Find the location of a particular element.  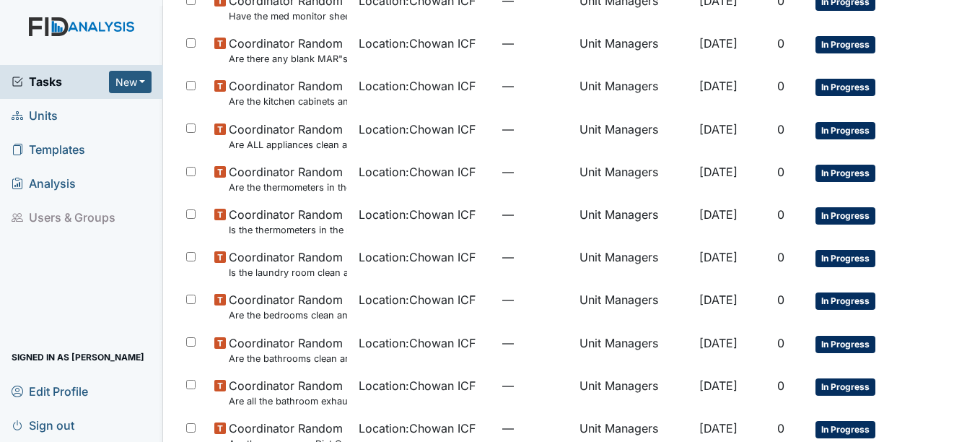

small: Are the thermometers in the freezer reading between 0 degrees and 10 degrees? is located at coordinates (288, 187).